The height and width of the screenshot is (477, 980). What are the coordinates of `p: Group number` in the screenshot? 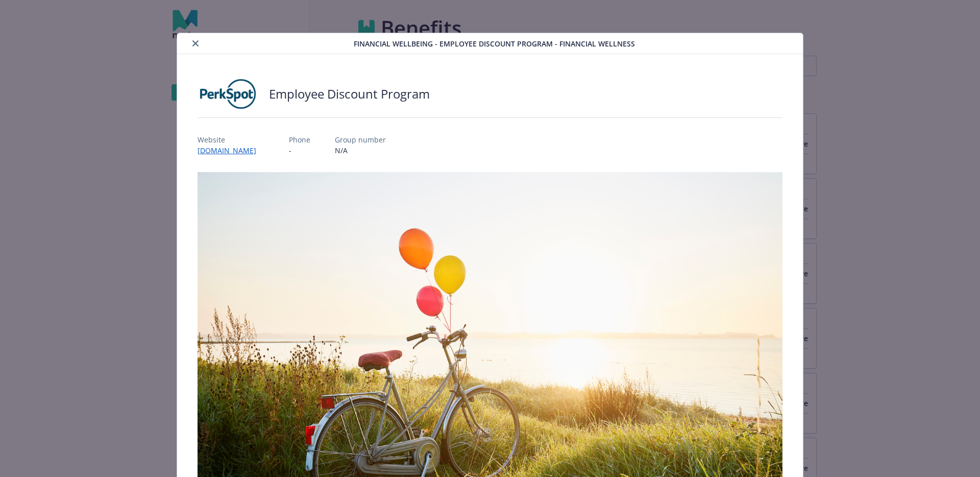 It's located at (360, 140).